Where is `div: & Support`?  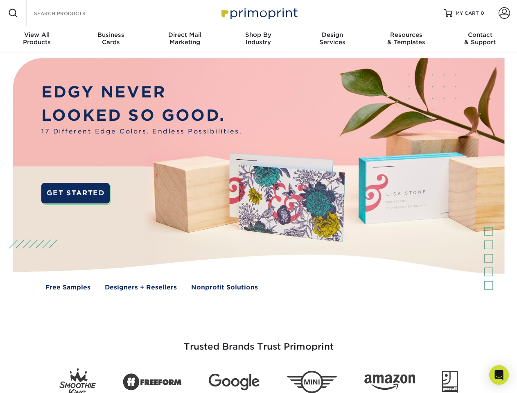
div: & Support is located at coordinates (480, 38).